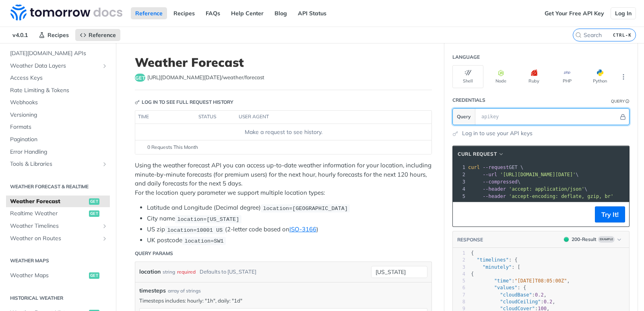 This screenshot has width=644, height=311. I want to click on button: Show subpages for Weather on Routes, so click(105, 239).